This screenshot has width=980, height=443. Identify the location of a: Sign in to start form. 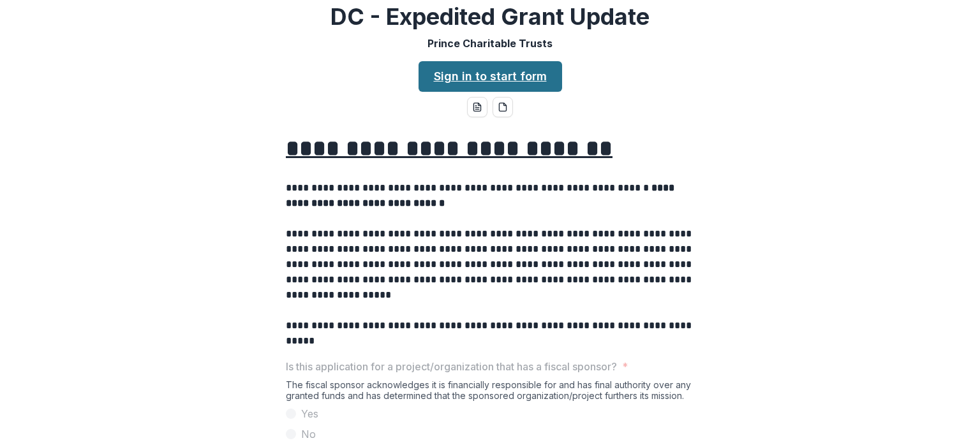
(490, 76).